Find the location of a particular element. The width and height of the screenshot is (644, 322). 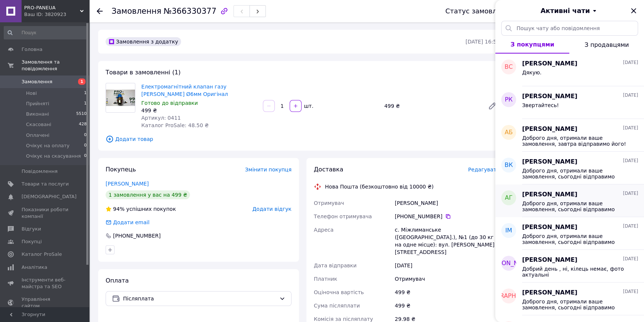

a: Редагувати is located at coordinates (492, 106).